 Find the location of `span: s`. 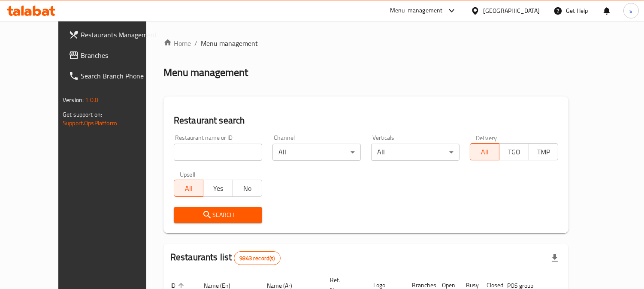

span: s is located at coordinates (631, 11).